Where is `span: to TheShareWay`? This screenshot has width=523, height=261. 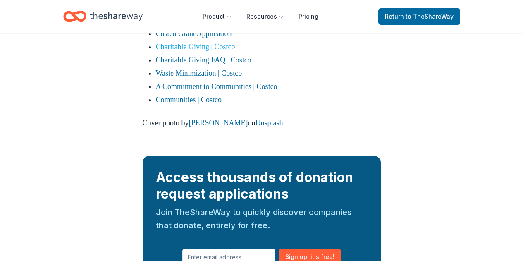 span: to TheShareWay is located at coordinates (430, 16).